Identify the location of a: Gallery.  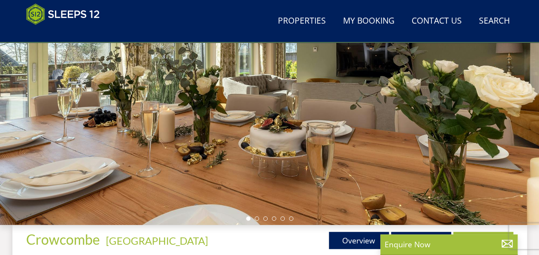
(421, 240).